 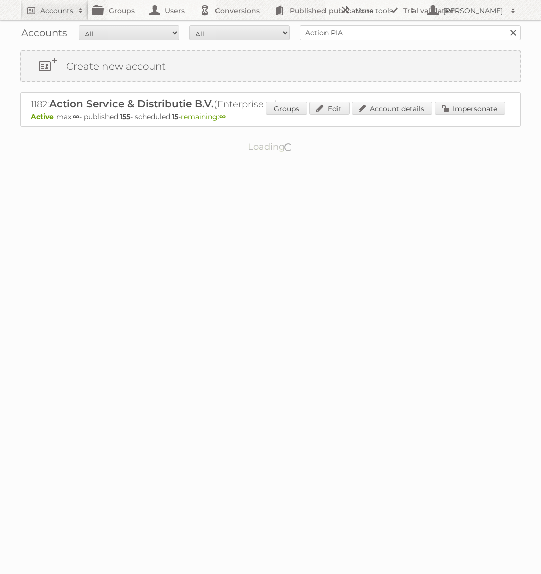 What do you see at coordinates (57, 11) in the screenshot?
I see `h2: Accounts` at bounding box center [57, 11].